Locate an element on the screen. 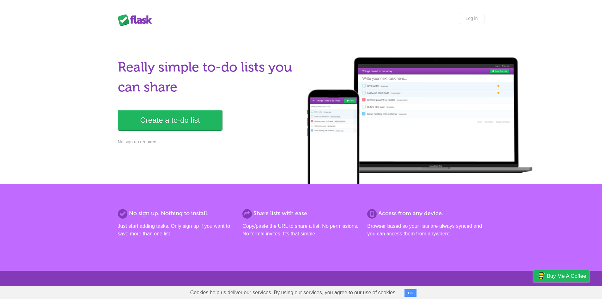 This screenshot has height=299, width=602. p: Browser based so your lists are always synced and you can access them from anywhere. is located at coordinates (426, 230).